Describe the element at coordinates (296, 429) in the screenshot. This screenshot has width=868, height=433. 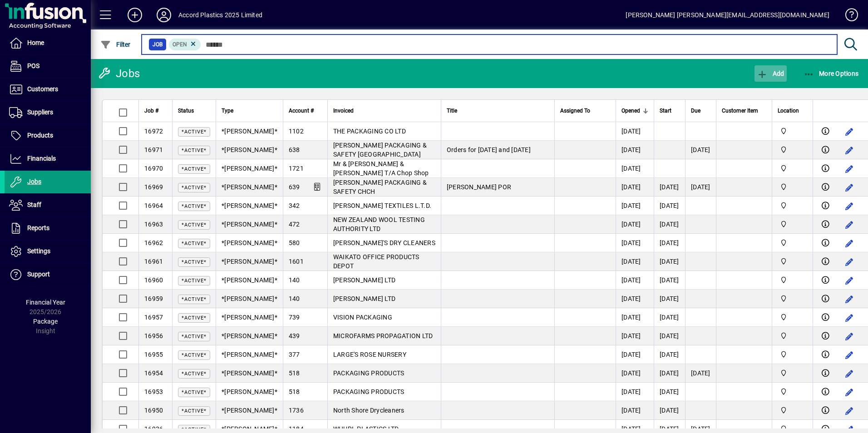
I see `span: 1184` at that location.